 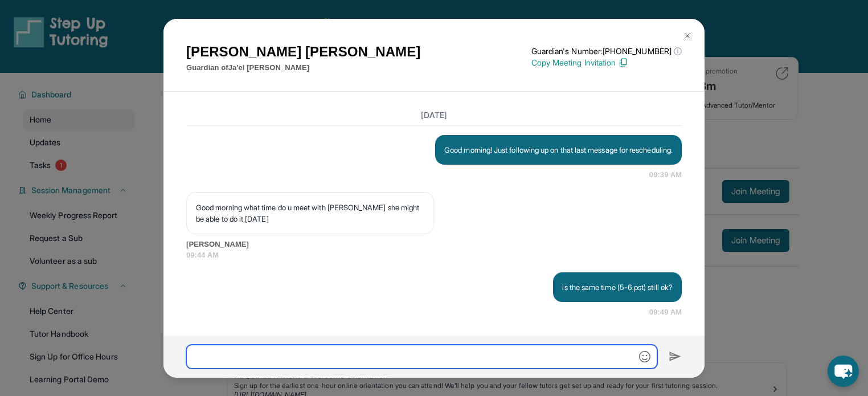 What do you see at coordinates (665, 175) in the screenshot?
I see `span: 09:39 AM` at bounding box center [665, 175].